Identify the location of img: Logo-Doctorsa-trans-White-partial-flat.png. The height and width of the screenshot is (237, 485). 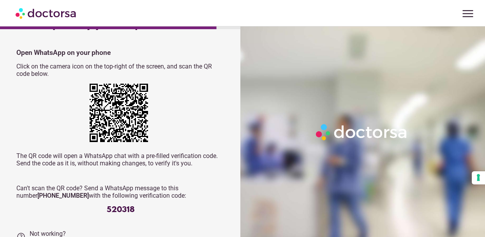
(361, 132).